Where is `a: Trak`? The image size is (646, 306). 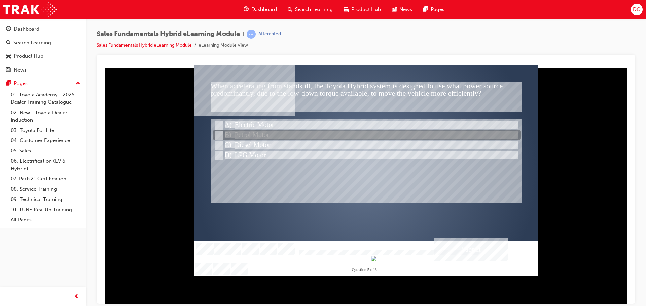 a: Trak is located at coordinates (30, 9).